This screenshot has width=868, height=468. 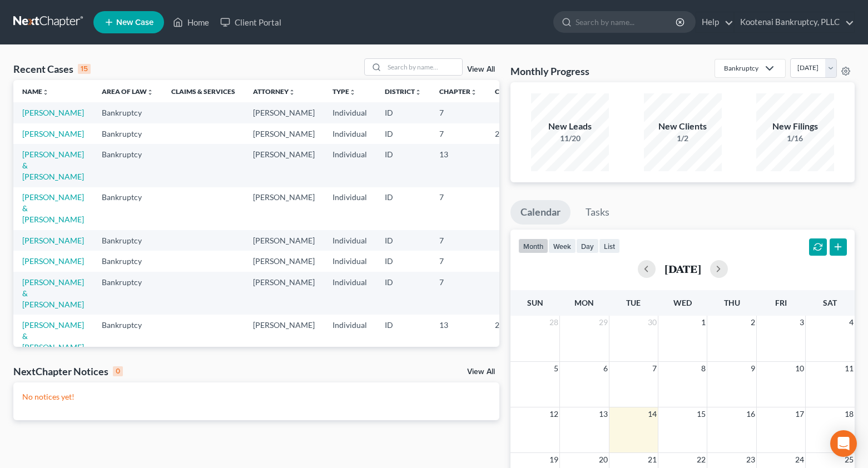 What do you see at coordinates (742, 68) in the screenshot?
I see `div: Bankruptcy` at bounding box center [742, 68].